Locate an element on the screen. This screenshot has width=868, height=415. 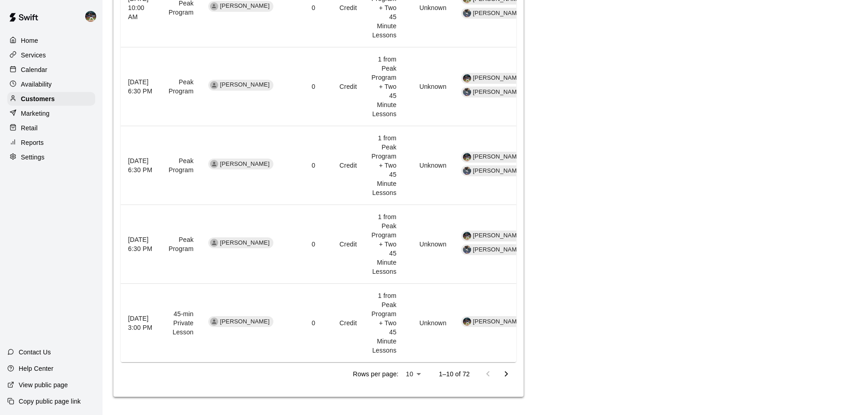
a: Availability is located at coordinates (51, 84).